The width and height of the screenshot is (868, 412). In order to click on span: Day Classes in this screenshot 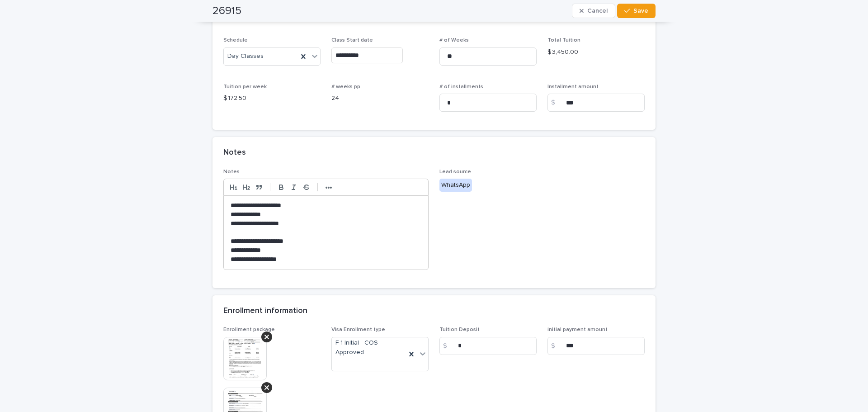, I will do `click(245, 56)`.